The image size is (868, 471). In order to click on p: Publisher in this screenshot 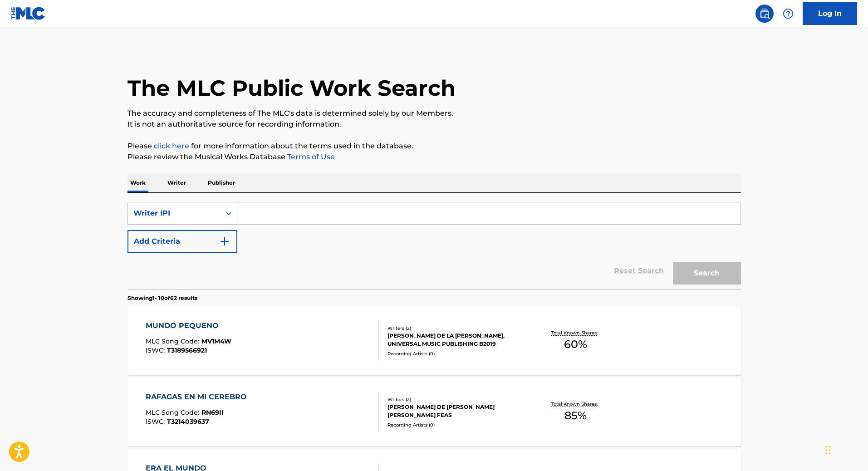, I will do `click(221, 183)`.